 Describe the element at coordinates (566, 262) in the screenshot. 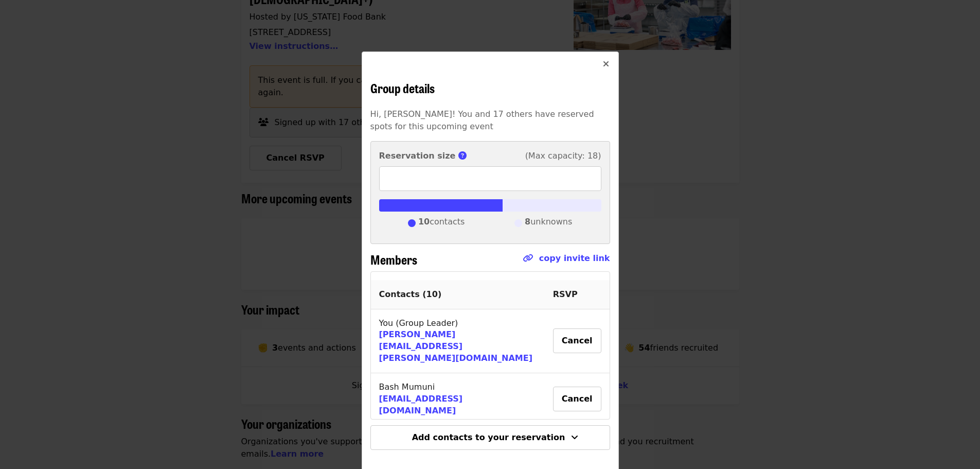

I see `span: Click to copy link!` at that location.